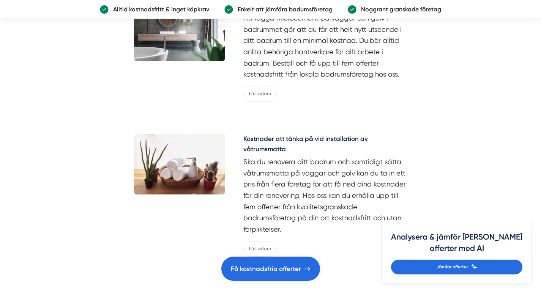 The width and height of the screenshot is (541, 293). Describe the element at coordinates (325, 145) in the screenshot. I see `h5: Kostnader att tänka på vid installation av våtrumsmatta` at that location.